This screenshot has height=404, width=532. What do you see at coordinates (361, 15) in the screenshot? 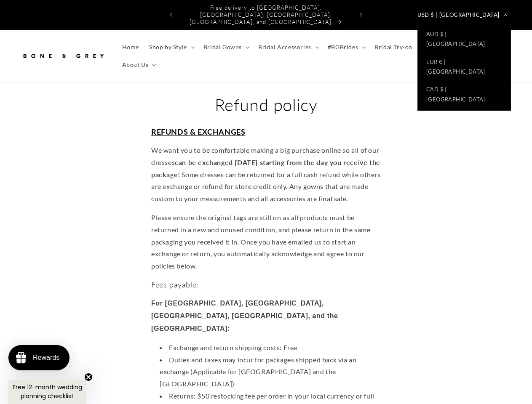
I see `button: Next announcement` at bounding box center [361, 15].